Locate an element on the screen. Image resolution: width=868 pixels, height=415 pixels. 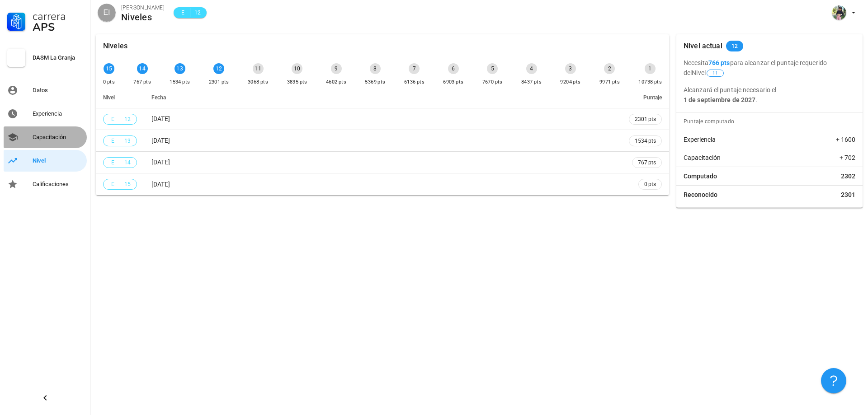
p: Alcanzará el puntaje necesario el . is located at coordinates (770, 95).